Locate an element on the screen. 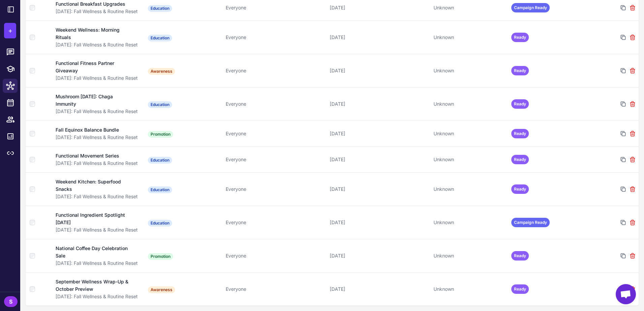 The height and width of the screenshot is (311, 644). div: Weekend Kitchen: Superfood Snacks is located at coordinates (95, 185).